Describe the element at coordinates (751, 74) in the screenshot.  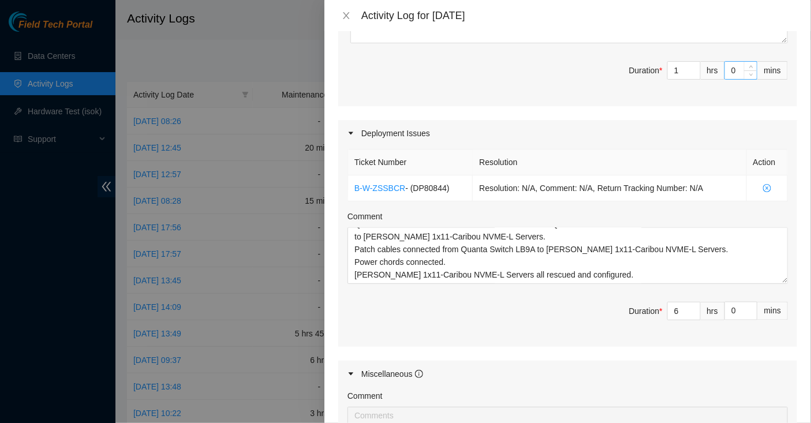
I see `span: Decrease Value` at that location.